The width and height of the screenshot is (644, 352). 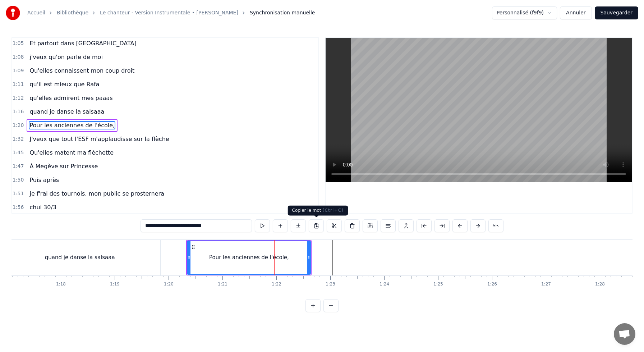 I want to click on span: Qu'elles matent ma fléchette, so click(x=72, y=152).